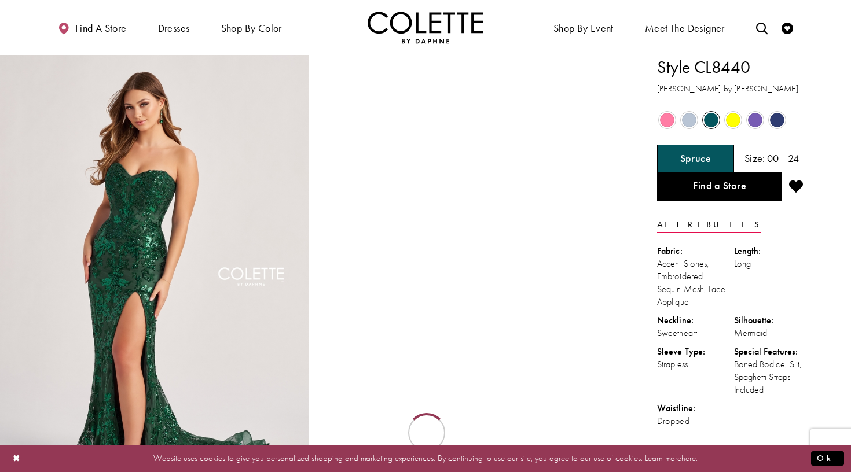 Image resolution: width=851 pixels, height=472 pixels. I want to click on div: Neckline:, so click(695, 321).